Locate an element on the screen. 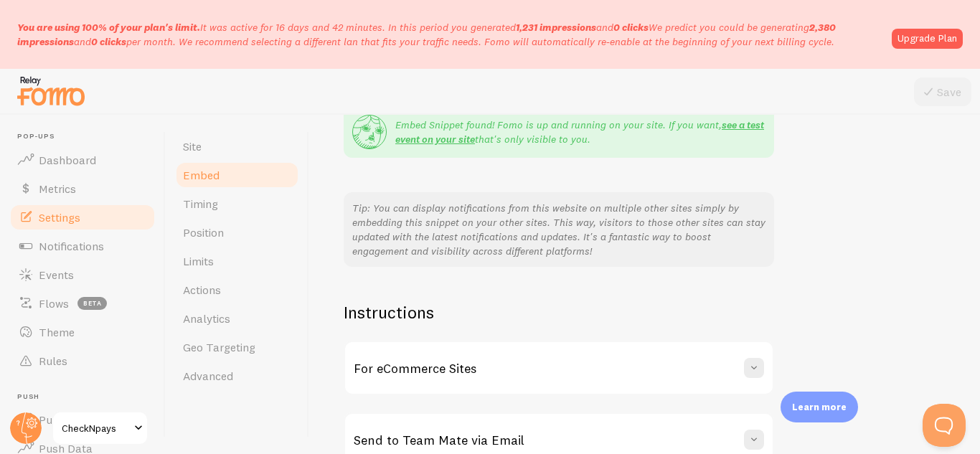 This screenshot has height=454, width=980. span: Analytics is located at coordinates (207, 318).